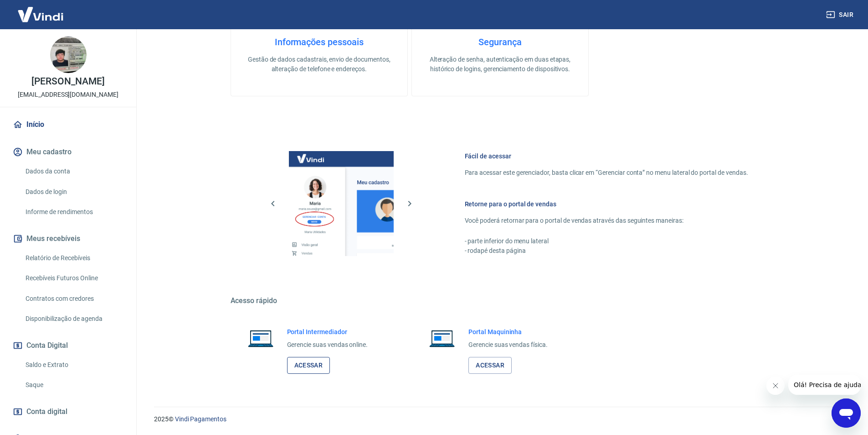 This screenshot has width=868, height=435. What do you see at coordinates (841, 15) in the screenshot?
I see `button: Sair` at bounding box center [841, 15].